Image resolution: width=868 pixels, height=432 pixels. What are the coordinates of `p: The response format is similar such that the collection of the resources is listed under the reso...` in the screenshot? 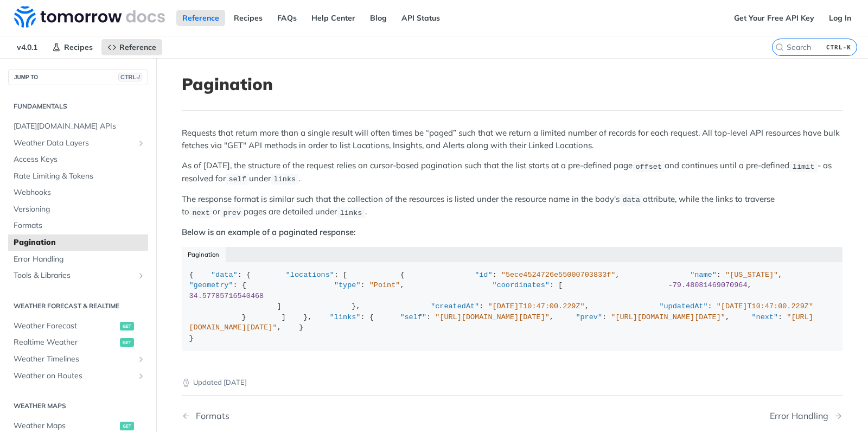 It's located at (512, 206).